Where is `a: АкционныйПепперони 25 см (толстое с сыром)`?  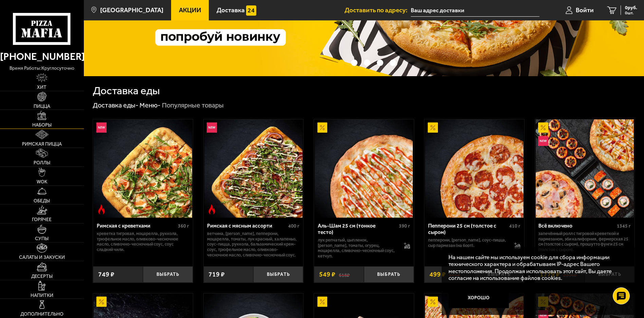
a: АкционныйПепперони 25 см (толстое с сыром) is located at coordinates (474, 168).